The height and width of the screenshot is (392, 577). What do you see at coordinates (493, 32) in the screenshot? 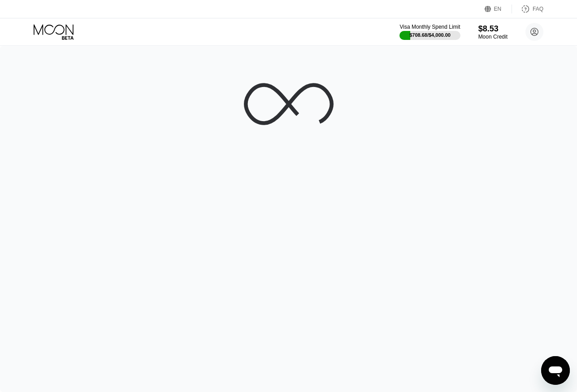
I see `div: $8.53Moon Credit` at bounding box center [493, 32].